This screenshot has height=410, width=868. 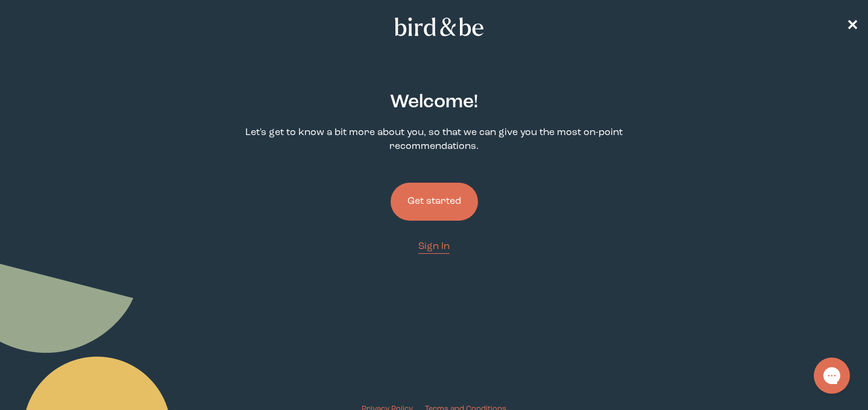 I want to click on span: Sign In, so click(x=434, y=247).